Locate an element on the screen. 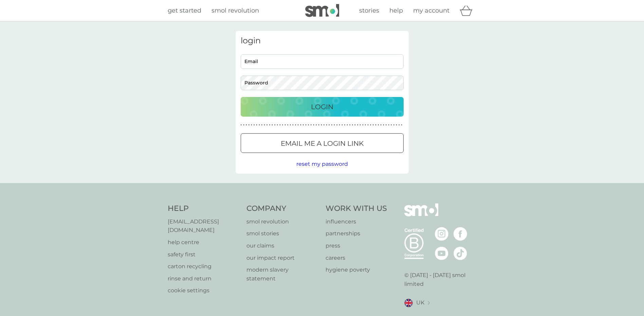 This screenshot has height=316, width=644. span: smol revolution is located at coordinates (235, 10).